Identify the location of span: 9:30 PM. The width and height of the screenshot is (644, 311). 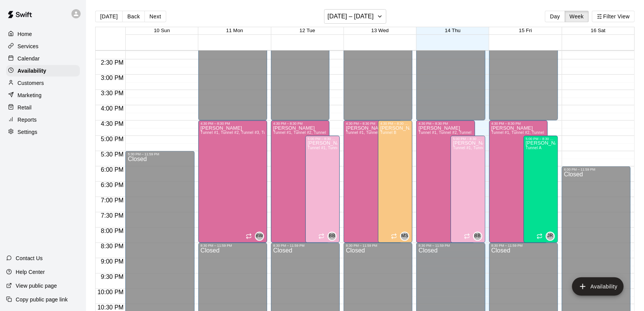
(112, 276).